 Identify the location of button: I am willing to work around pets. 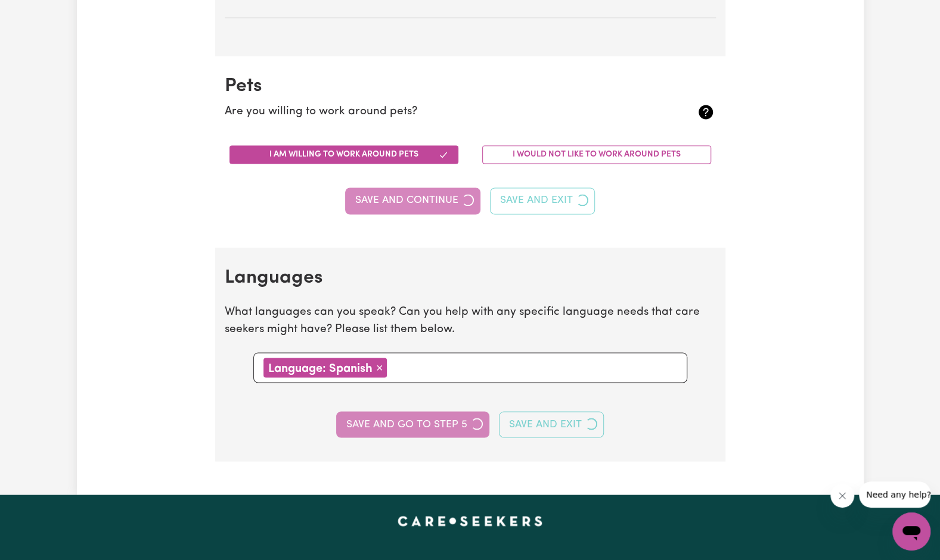
(344, 154).